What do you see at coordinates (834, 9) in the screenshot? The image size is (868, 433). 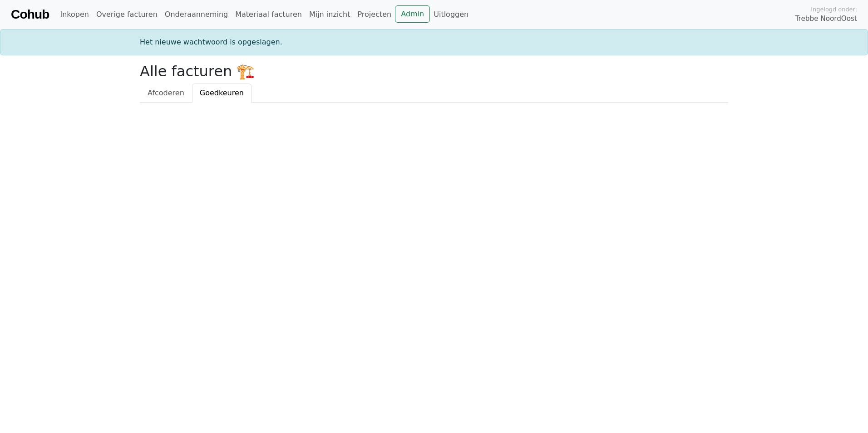 I see `span: Ingelogd onder:` at bounding box center [834, 9].